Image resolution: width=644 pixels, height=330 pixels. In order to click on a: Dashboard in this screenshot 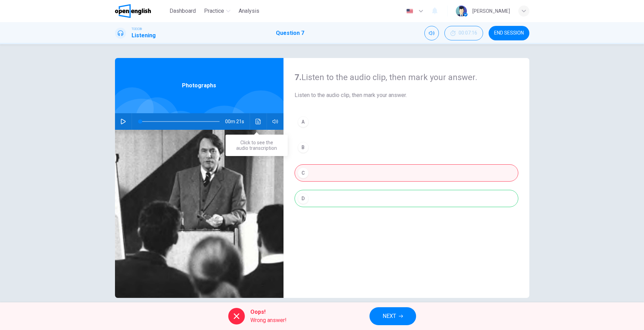, I will do `click(183, 11)`.